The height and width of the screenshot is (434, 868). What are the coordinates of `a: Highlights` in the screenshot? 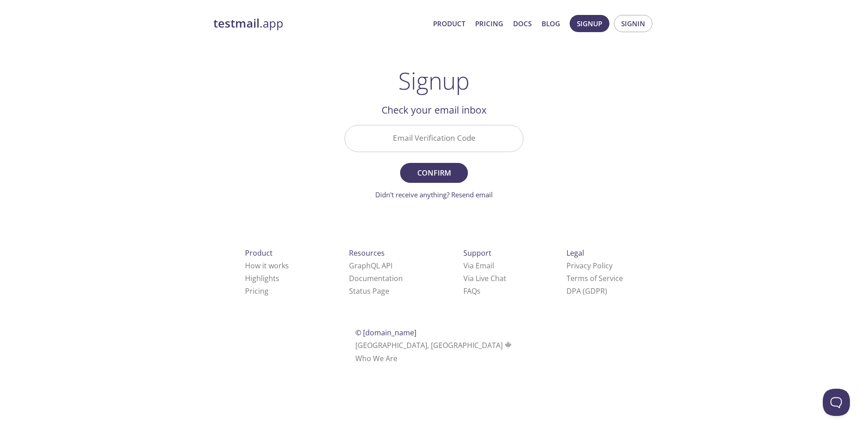 It's located at (262, 278).